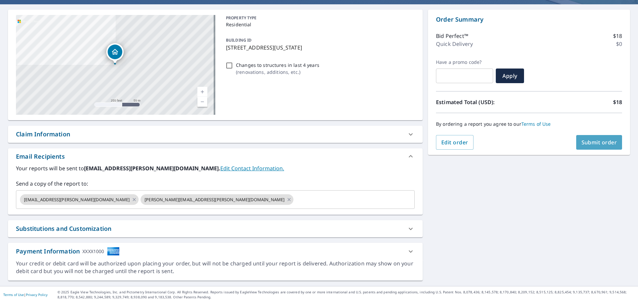  What do you see at coordinates (215, 267) in the screenshot?
I see `div: Your credit or debit card will be authorized upon placing your order, but will not be charged unt...` at bounding box center [215, 267].